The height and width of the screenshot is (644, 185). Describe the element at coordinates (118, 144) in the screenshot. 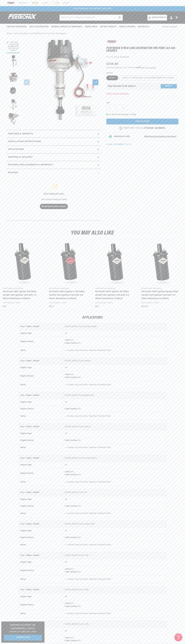

I see `p: C.A.R.B. EO Number: D-57-23` at that location.